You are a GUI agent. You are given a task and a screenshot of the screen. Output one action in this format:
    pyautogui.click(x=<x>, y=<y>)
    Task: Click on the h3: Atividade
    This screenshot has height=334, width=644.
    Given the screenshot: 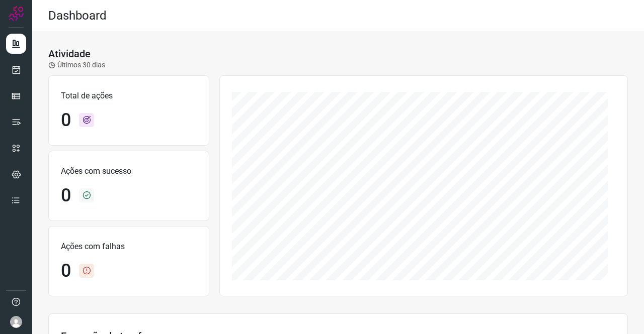 What is the action you would take?
    pyautogui.click(x=69, y=54)
    